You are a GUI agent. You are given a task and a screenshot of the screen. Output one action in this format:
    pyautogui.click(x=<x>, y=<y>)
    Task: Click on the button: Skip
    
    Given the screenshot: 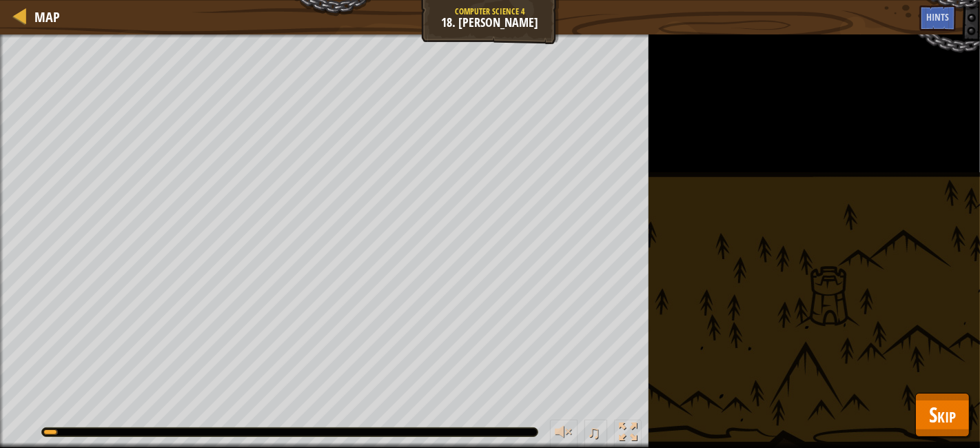 What is the action you would take?
    pyautogui.click(x=942, y=415)
    